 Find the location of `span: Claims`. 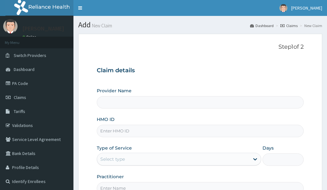

span: Claims is located at coordinates (20, 98).